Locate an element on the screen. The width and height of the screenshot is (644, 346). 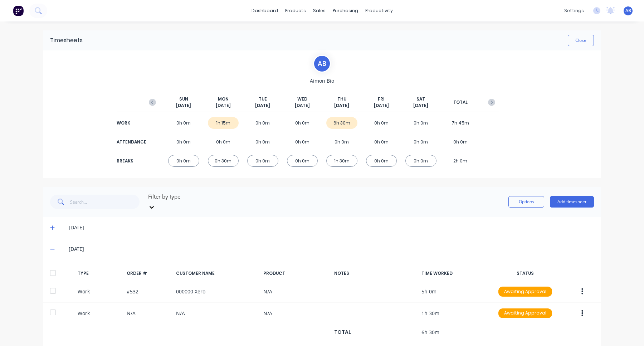
div: TIME WORKED is located at coordinates (454, 273).